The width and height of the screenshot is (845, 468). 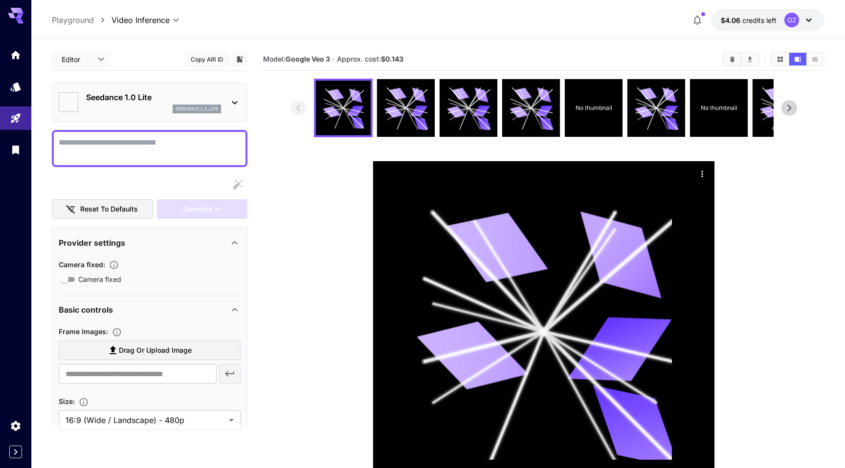 What do you see at coordinates (140, 20) in the screenshot?
I see `span: Video Inference` at bounding box center [140, 20].